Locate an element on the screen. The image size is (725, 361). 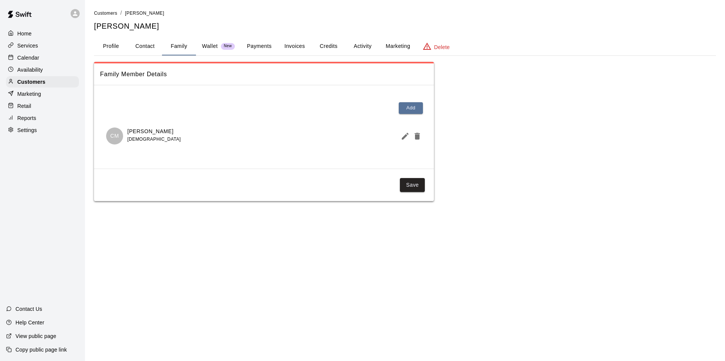
div: Retail is located at coordinates (42, 106).